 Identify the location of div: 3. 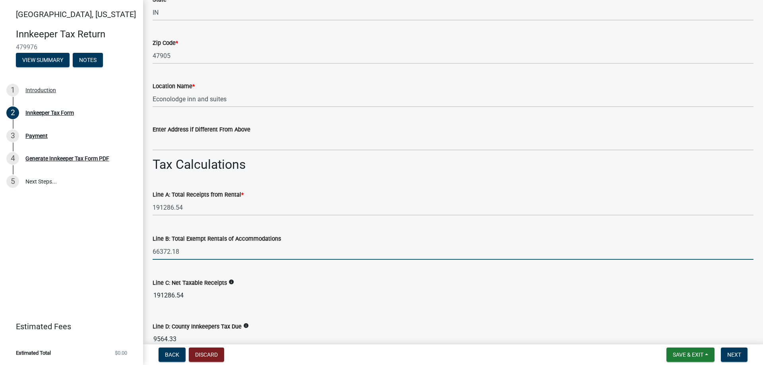
(13, 136).